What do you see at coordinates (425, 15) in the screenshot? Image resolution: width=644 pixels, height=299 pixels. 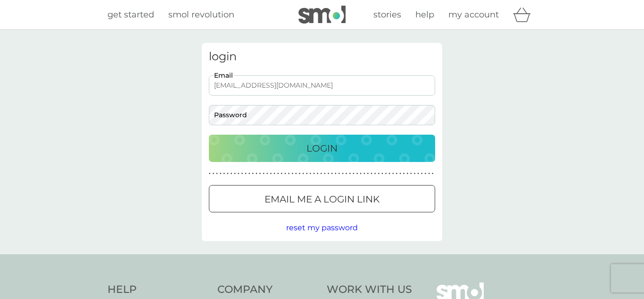 I see `a: help` at bounding box center [425, 15].